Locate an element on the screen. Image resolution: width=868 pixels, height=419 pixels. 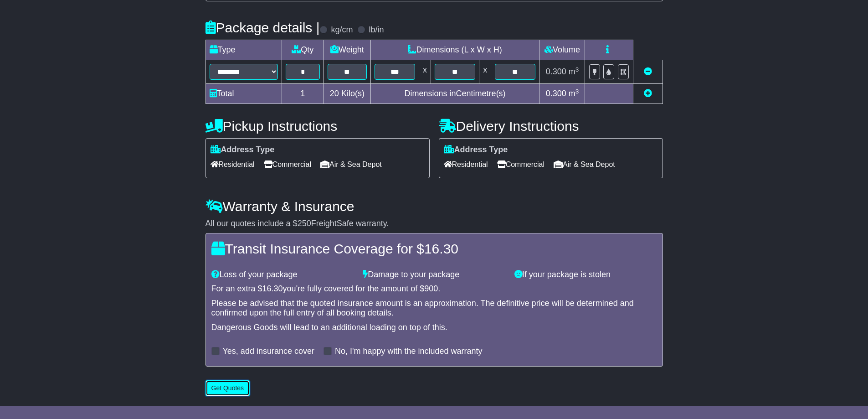
h4: Pickup Instructions is located at coordinates (318, 126).